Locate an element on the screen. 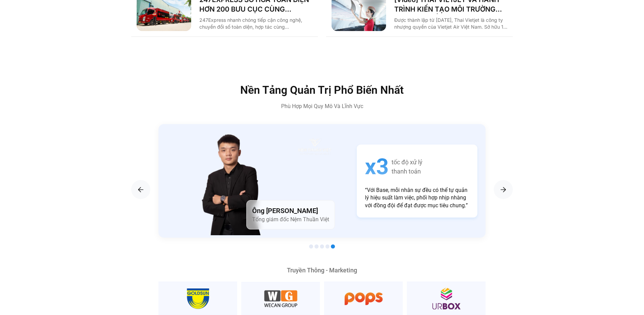 Image resolution: width=644 pixels, height=315 pixels. p: Phù Hợp Mọi Quy Mô Và Lĩnh Vực is located at coordinates (322, 106).